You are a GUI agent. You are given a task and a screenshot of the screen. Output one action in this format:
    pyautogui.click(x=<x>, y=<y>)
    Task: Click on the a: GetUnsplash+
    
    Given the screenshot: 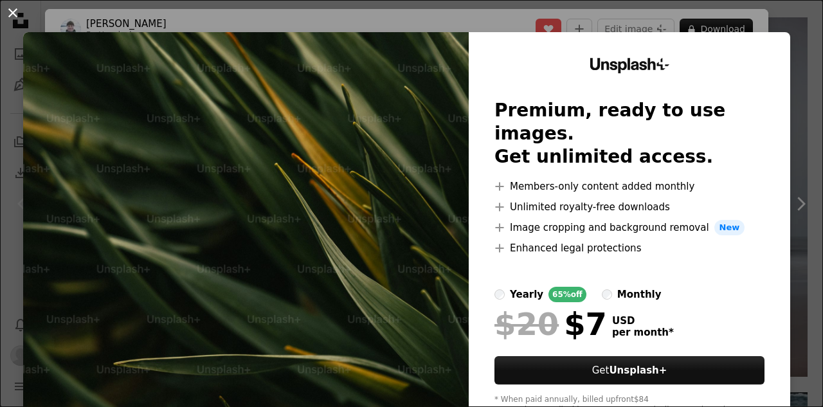 What is the action you would take?
    pyautogui.click(x=629, y=370)
    